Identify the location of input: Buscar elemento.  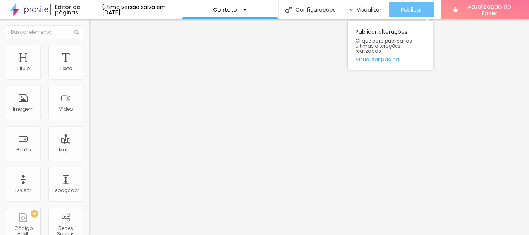
(45, 32).